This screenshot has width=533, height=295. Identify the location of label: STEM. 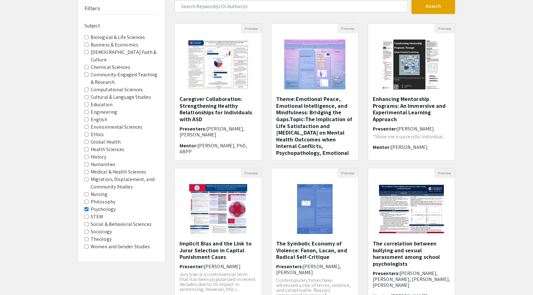
(97, 217).